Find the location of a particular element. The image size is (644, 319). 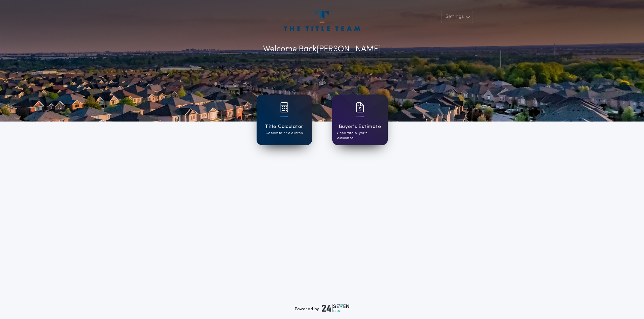

button: Settings is located at coordinates (457, 17).